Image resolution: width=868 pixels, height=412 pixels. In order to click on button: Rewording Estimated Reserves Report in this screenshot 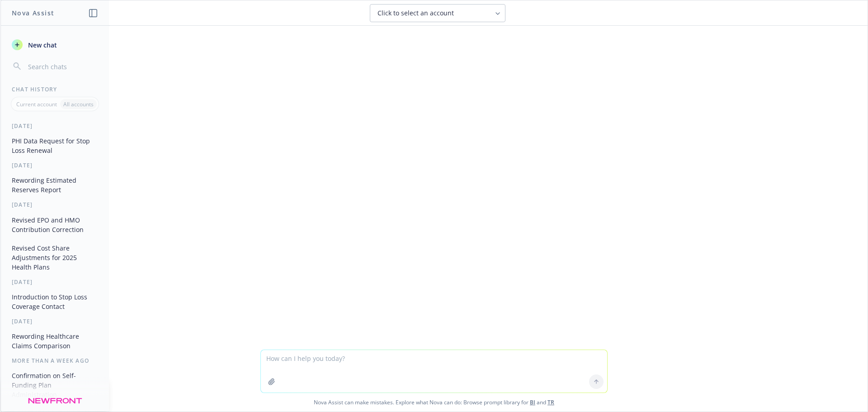, I will do `click(54, 185)`.